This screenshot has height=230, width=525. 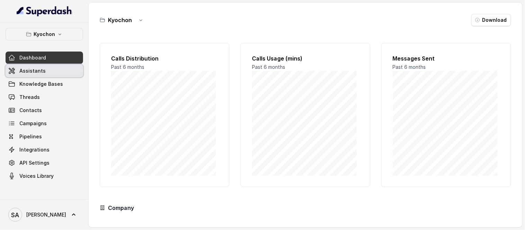 I want to click on h2: Messages Sent, so click(x=446, y=58).